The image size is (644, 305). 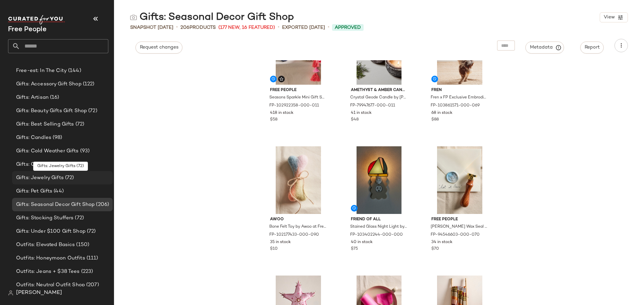 What do you see at coordinates (58, 191) in the screenshot?
I see `span: (44)` at bounding box center [58, 191].